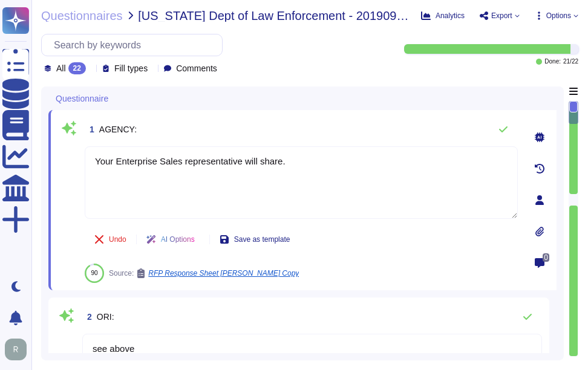  Describe the element at coordinates (76, 69) in the screenshot. I see `div: 22` at that location.